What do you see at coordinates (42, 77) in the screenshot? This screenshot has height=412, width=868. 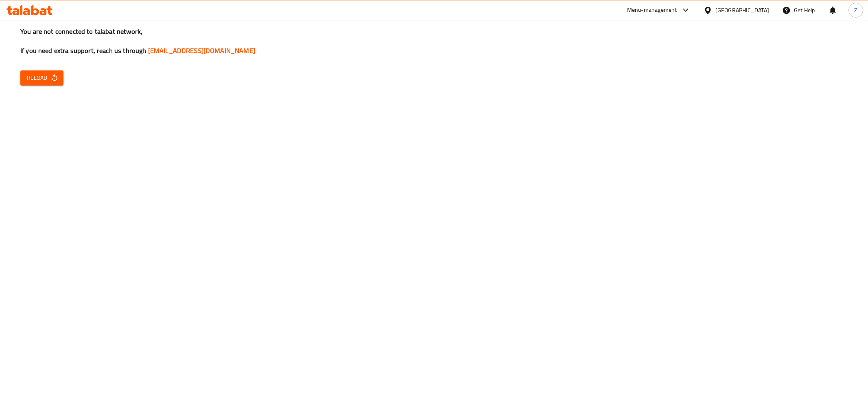 I see `button: Reload` at bounding box center [42, 77].